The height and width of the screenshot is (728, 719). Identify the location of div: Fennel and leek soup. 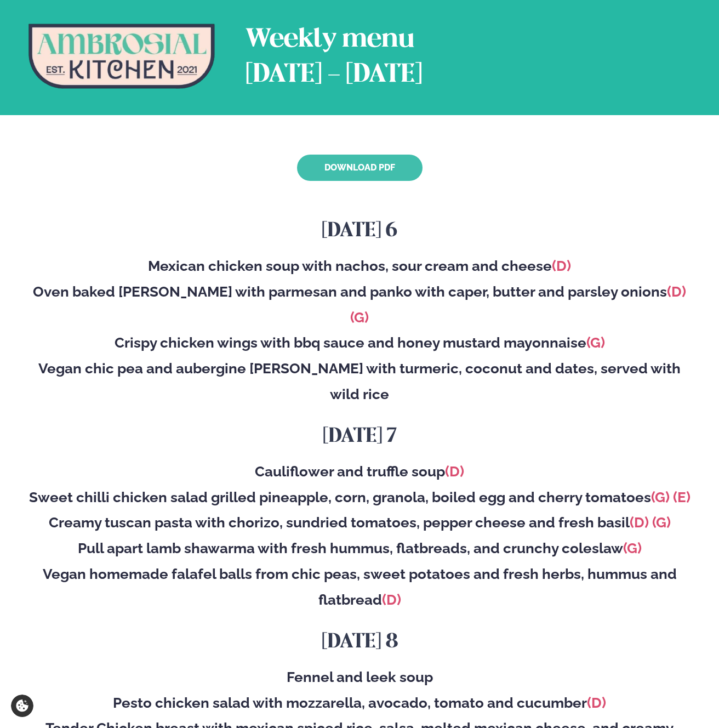
(359, 677).